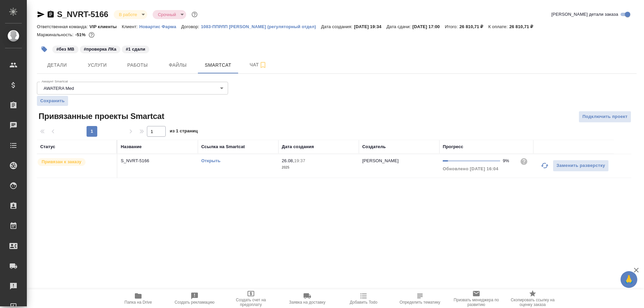 The height and width of the screenshot is (308, 644). I want to click on button: Призвать менеджера по развитию, so click(476, 298).